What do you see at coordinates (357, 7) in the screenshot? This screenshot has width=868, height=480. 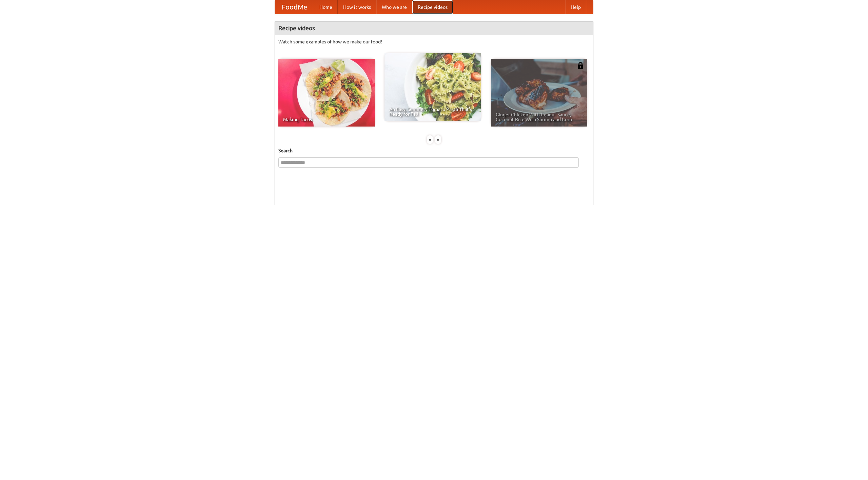 I see `a: How it works` at bounding box center [357, 7].